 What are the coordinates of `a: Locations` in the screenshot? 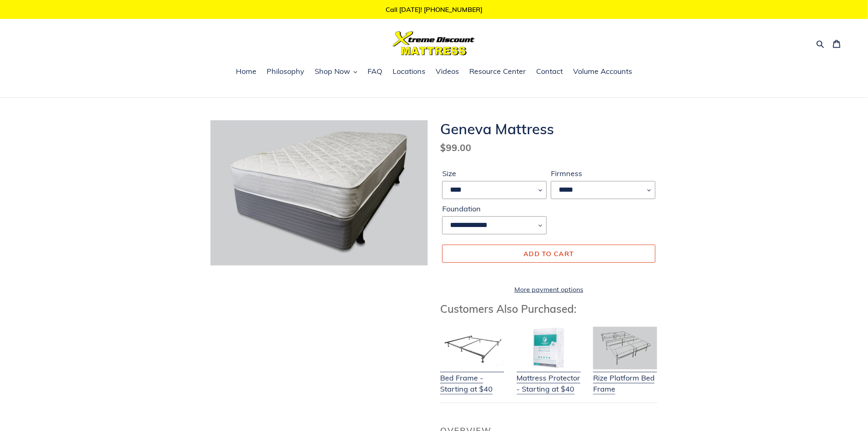 It's located at (409, 72).